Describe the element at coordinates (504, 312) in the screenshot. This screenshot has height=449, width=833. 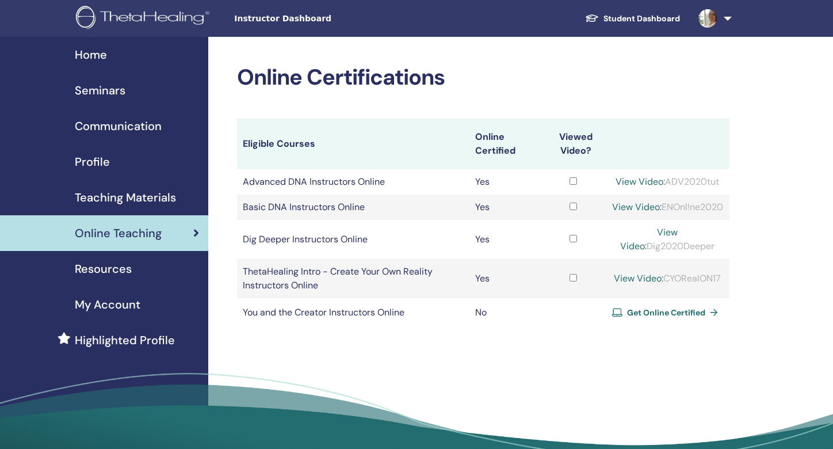
I see `td: No` at that location.